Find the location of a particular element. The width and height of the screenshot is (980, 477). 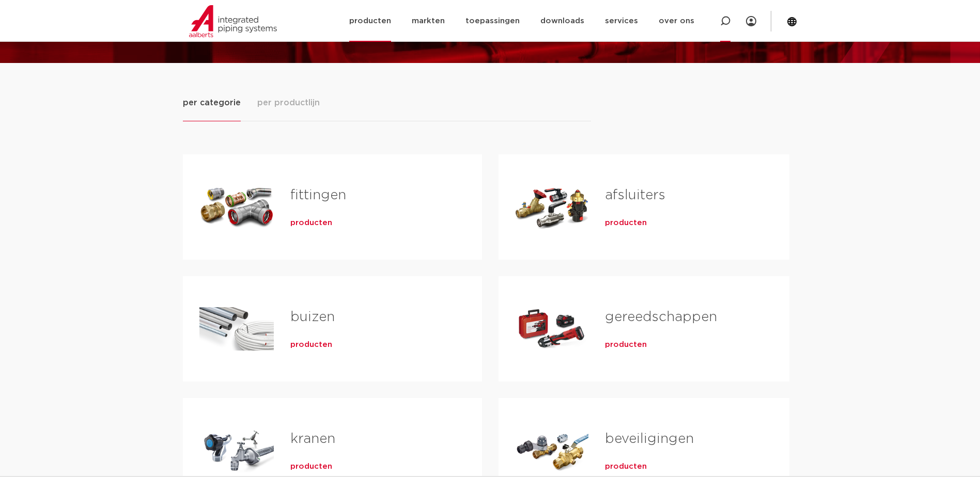

a: afsluiters is located at coordinates (635, 195).